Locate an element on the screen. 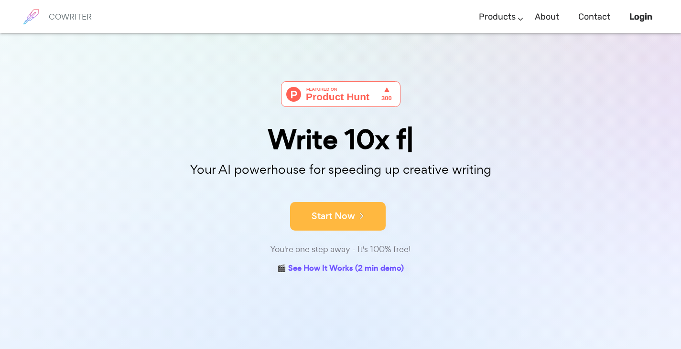  img: Cowriter - Your AI buddy for speeding up creative writing | Product Hunt is located at coordinates (341, 94).